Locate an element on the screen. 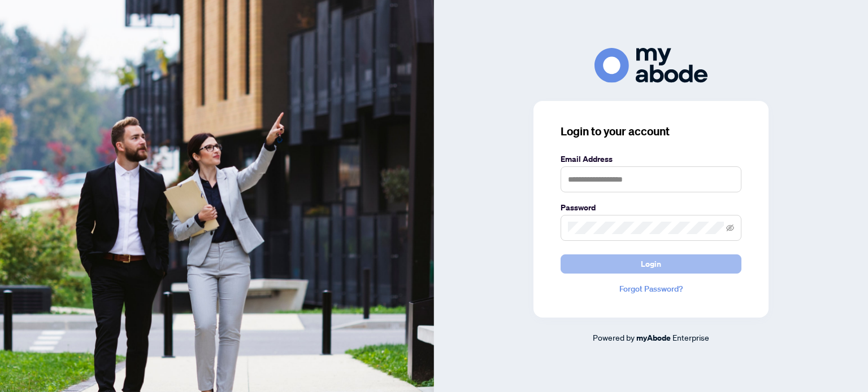 This screenshot has height=392, width=868. label: Email Address is located at coordinates (651, 159).